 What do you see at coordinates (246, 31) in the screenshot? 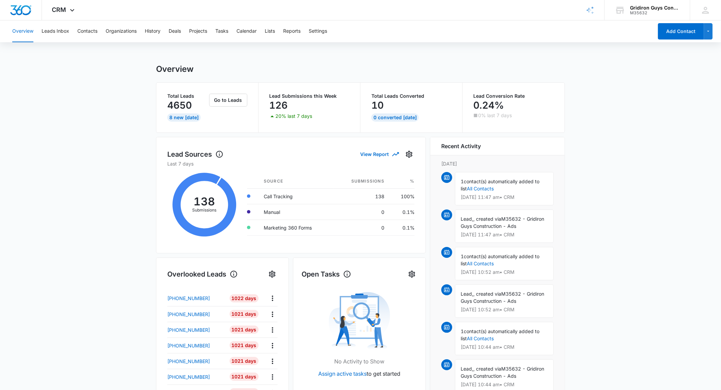
I see `button: Calendar` at bounding box center [246, 31].